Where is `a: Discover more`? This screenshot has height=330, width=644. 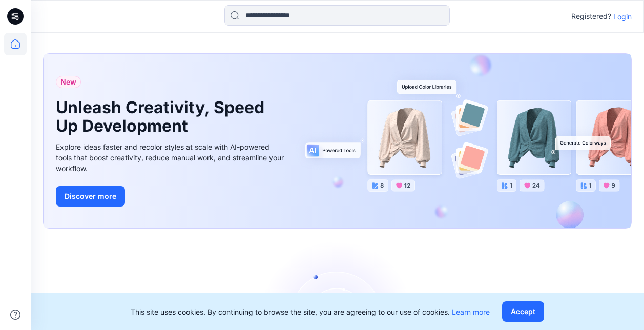 a: Discover more is located at coordinates (172, 196).